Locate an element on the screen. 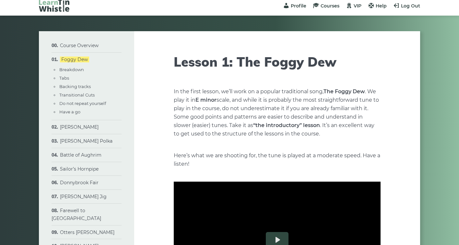 The width and height of the screenshot is (459, 245). strong: The Foggy Dew is located at coordinates (344, 91).